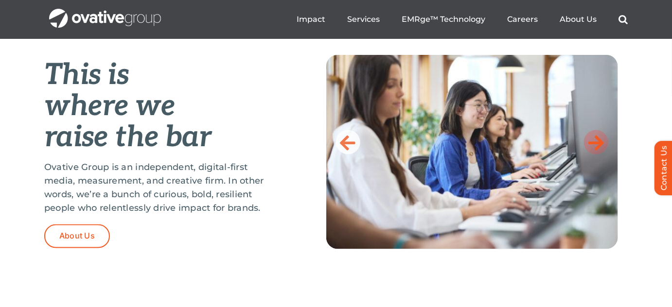  Describe the element at coordinates (472, 152) in the screenshot. I see `img: Home-Raise-the-Bar-3-scaled.jpg` at that location.